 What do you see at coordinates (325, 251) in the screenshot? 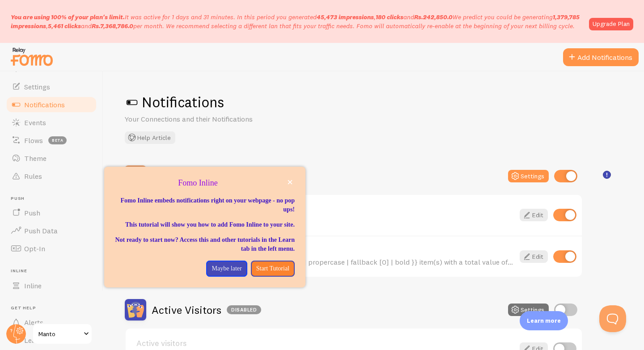
I see `a: Abandoned Cart Template with Variables` at bounding box center [325, 251].